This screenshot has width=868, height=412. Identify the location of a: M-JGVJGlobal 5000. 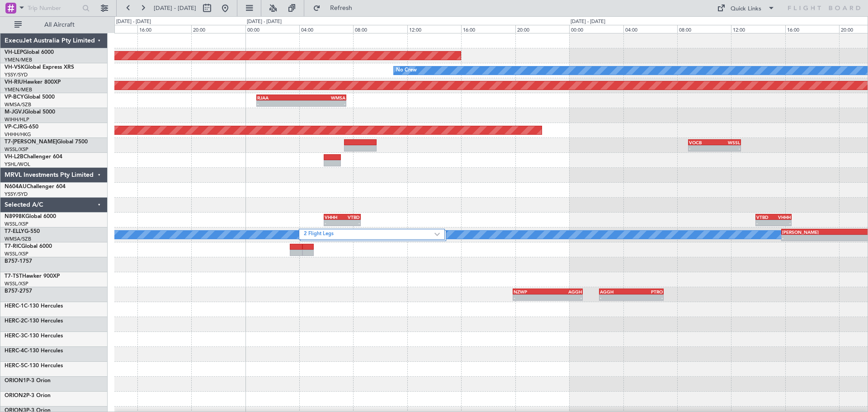
(30, 112).